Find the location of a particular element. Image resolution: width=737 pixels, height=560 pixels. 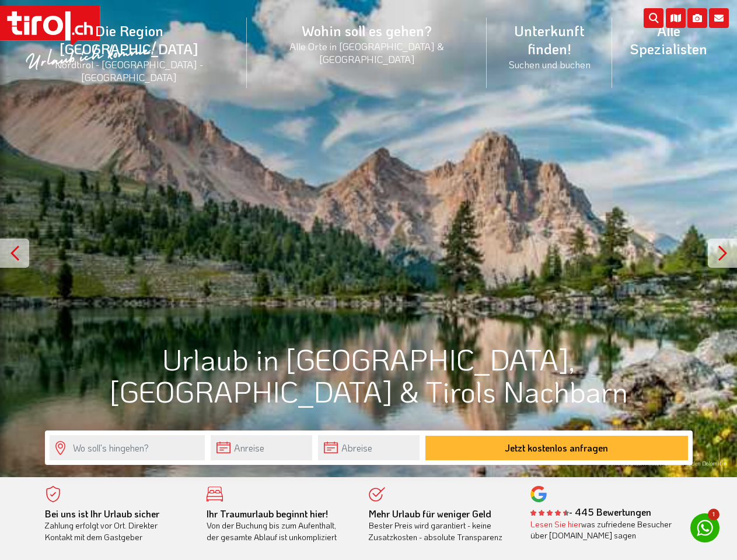

input: Anreise is located at coordinates (261, 448).